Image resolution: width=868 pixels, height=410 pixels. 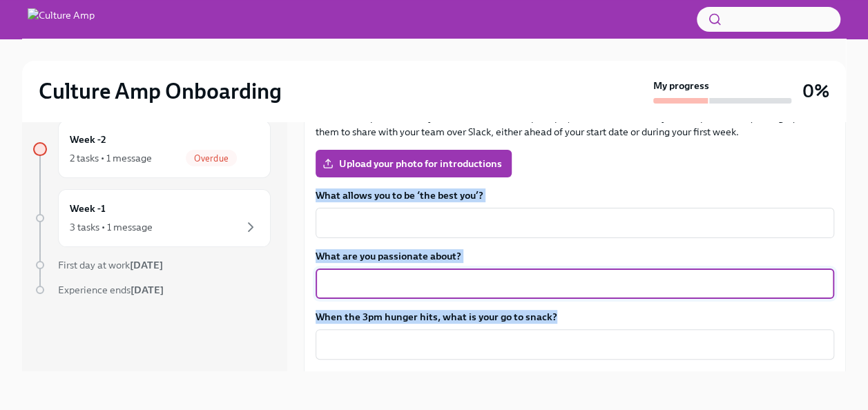 What do you see at coordinates (574, 195) in the screenshot?
I see `label: What allows you to be ‘the best you’?` at bounding box center [574, 195].